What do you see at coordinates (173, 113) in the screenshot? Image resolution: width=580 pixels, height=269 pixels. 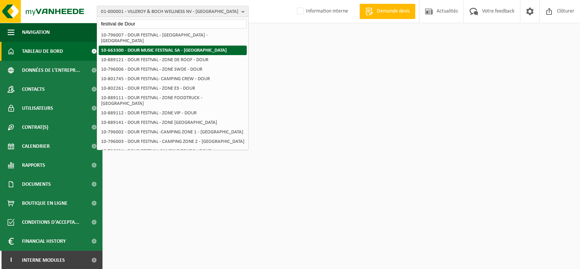 I see `li: 10-889112 - DOUR FESTIVAL - ZONE VIP - DOUR` at bounding box center [173, 113].